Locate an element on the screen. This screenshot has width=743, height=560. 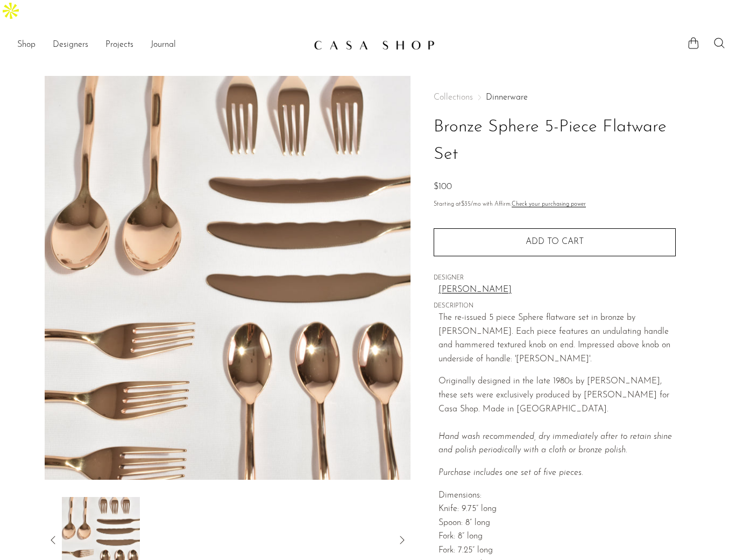
span: $100 is located at coordinates (443, 186).